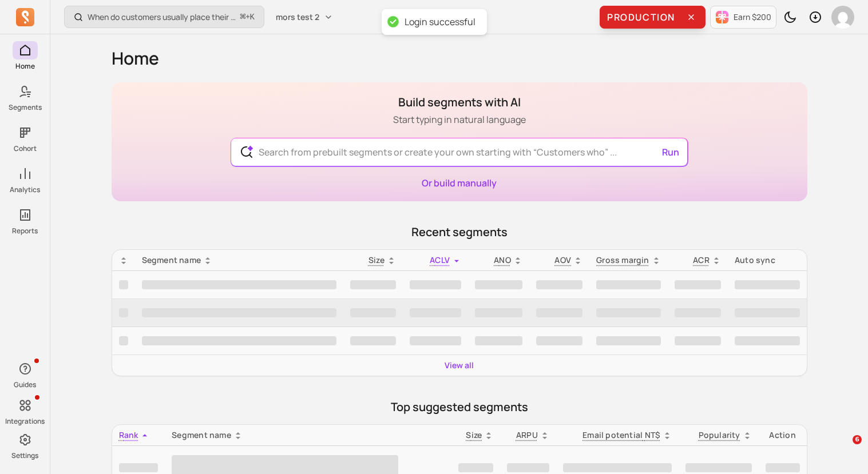  Describe the element at coordinates (24, 190) in the screenshot. I see `p: Analytics` at that location.